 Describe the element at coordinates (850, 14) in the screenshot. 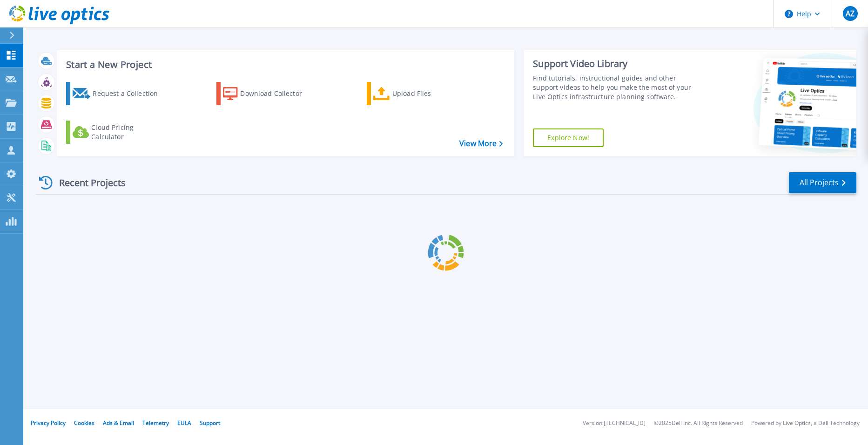

I see `span: AZ` at that location.